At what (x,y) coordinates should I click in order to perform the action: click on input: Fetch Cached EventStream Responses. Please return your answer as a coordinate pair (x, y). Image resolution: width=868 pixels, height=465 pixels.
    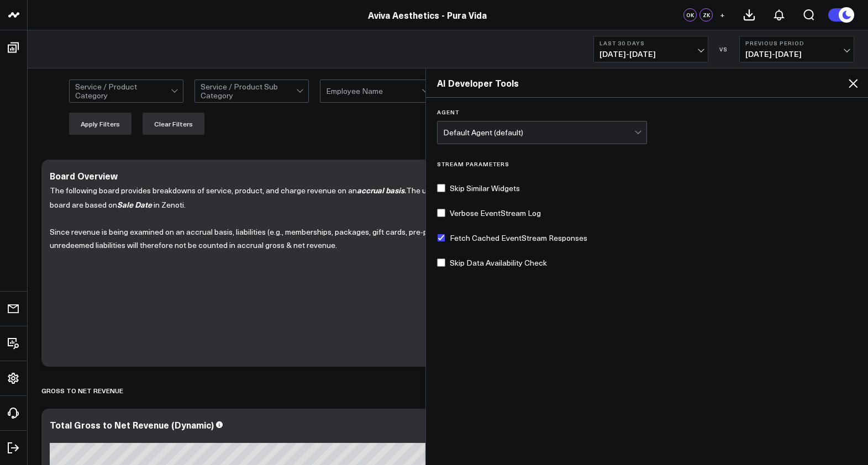
    Looking at the image, I should click on (441, 237).